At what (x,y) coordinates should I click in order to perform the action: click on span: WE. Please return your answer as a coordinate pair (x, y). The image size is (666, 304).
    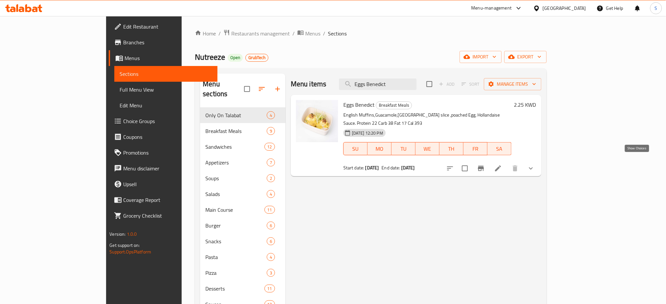
    Looking at the image, I should click on (427, 149).